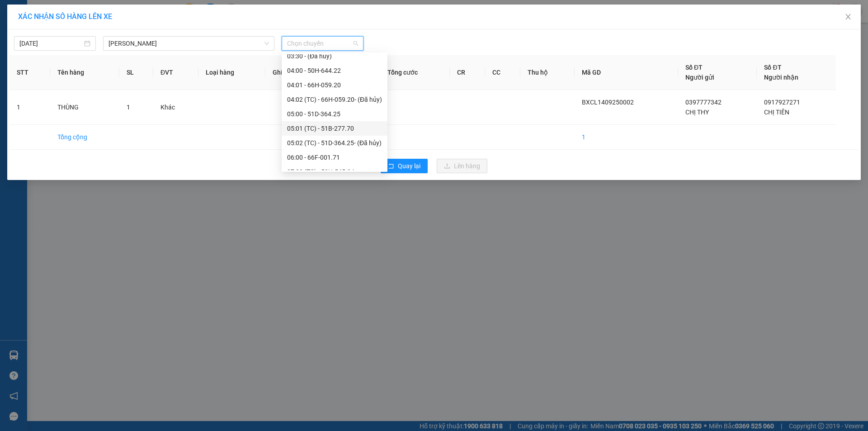 The image size is (868, 431). What do you see at coordinates (700, 77) in the screenshot?
I see `span: Người gửi` at bounding box center [700, 77].